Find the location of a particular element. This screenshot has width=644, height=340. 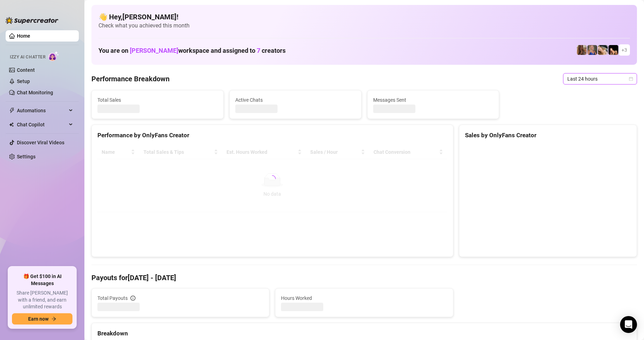

a: Discover Viral Videos is located at coordinates (40, 143).